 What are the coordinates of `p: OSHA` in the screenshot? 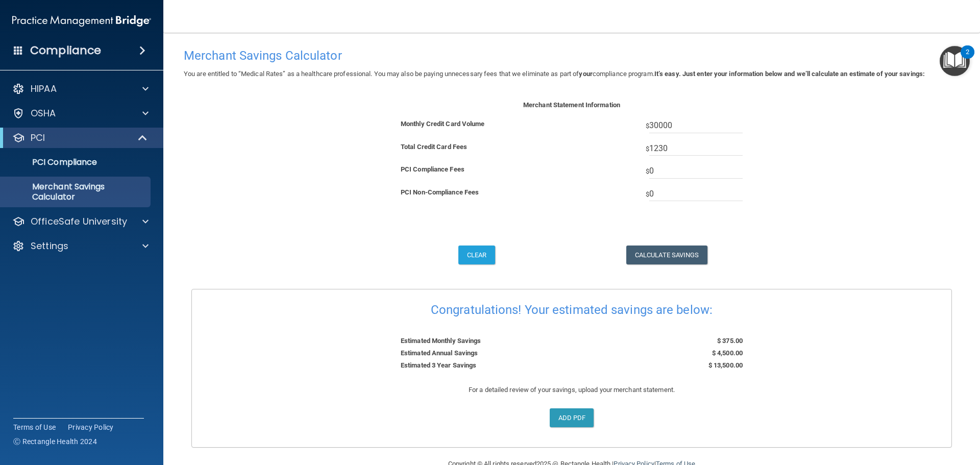 It's located at (44, 114).